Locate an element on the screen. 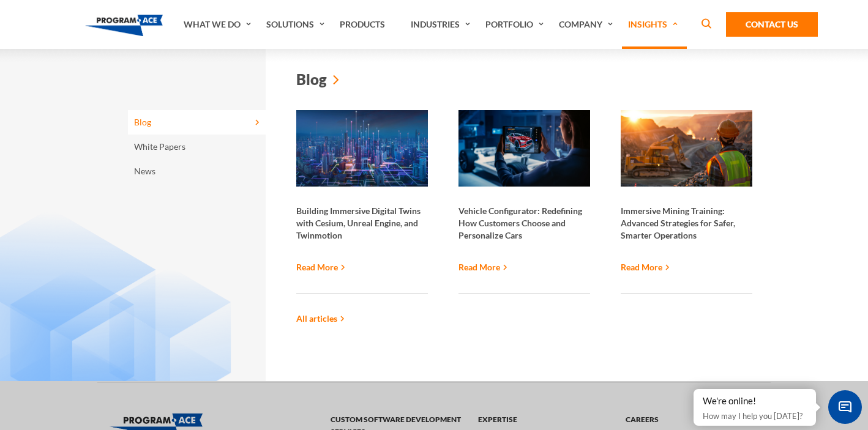 This screenshot has width=868, height=430. span: Chat Widget is located at coordinates (845, 407).